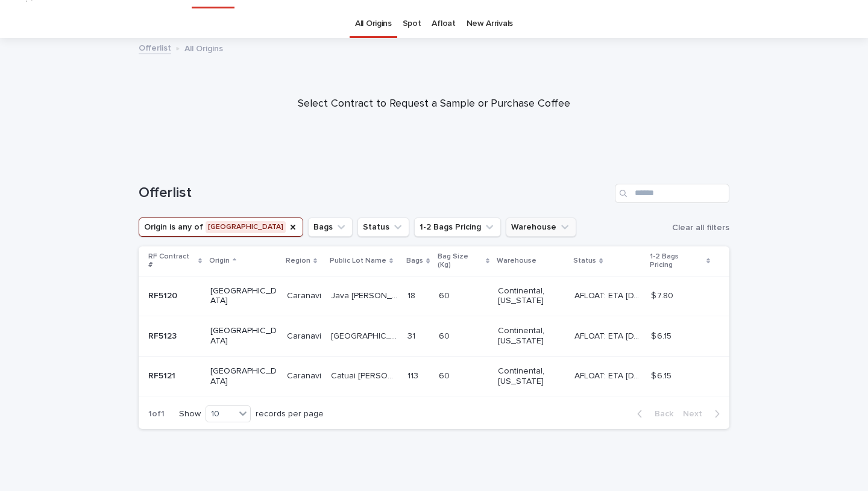  Describe the element at coordinates (358, 261) in the screenshot. I see `p: Public Lot Name` at that location.